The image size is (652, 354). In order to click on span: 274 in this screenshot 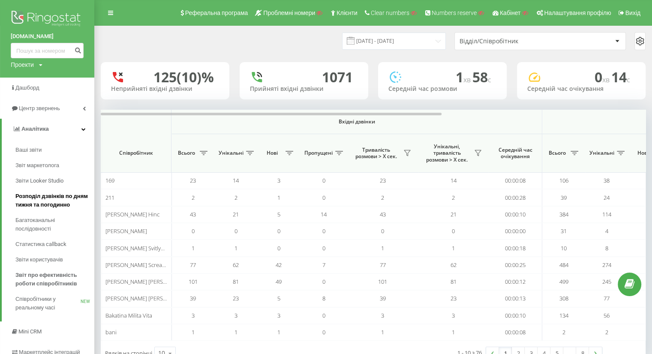, I will do `click(607, 265)`.